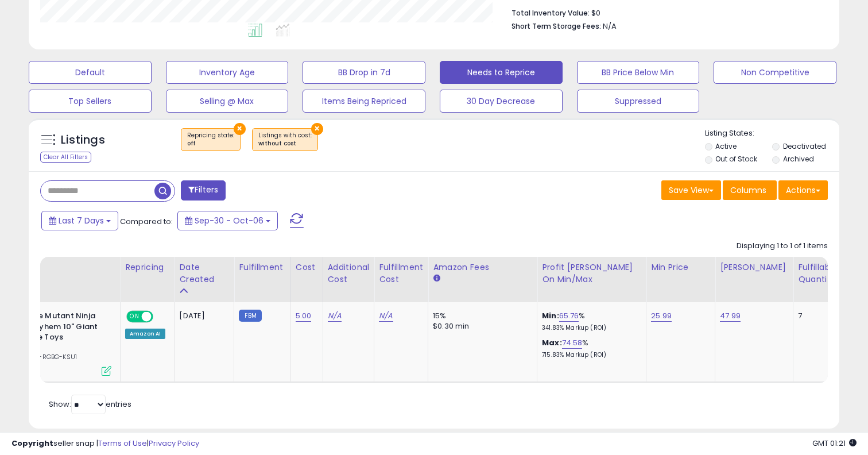 The width and height of the screenshot is (868, 455). I want to click on label: Deactivated, so click(804, 146).